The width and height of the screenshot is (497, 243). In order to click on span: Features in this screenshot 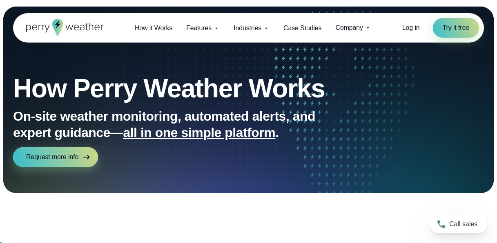, I will do `click(199, 28)`.